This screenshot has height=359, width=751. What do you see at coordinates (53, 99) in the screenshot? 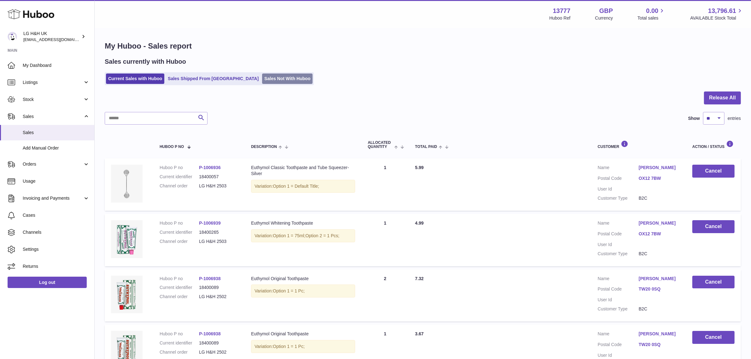
I see `span: Stock` at bounding box center [53, 99].